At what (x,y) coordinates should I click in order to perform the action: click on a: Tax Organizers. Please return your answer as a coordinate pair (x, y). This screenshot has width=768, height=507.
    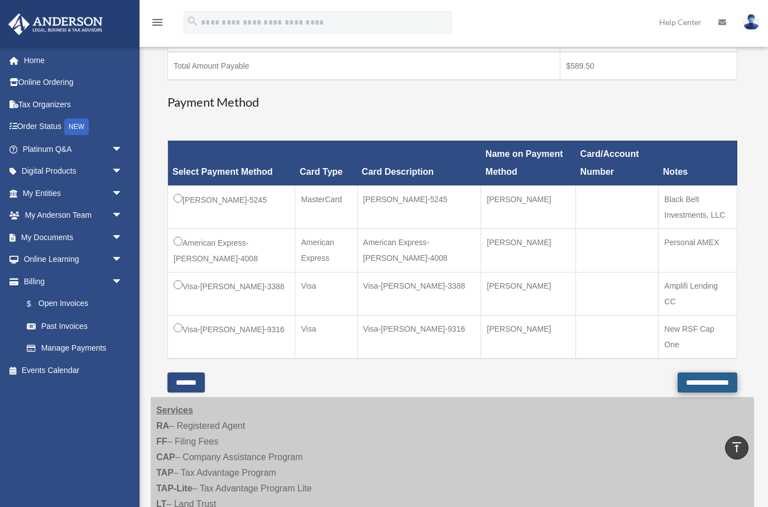
    Looking at the image, I should click on (74, 104).